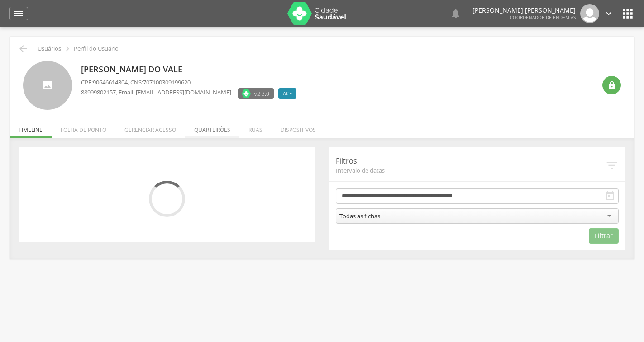  What do you see at coordinates (83, 127) in the screenshot?
I see `li: Folha de ponto` at bounding box center [83, 127].